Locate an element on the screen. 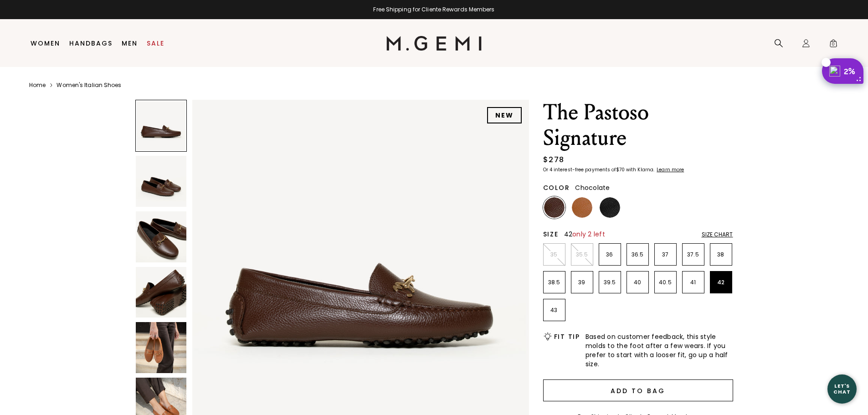  a: Sale is located at coordinates (155, 43).